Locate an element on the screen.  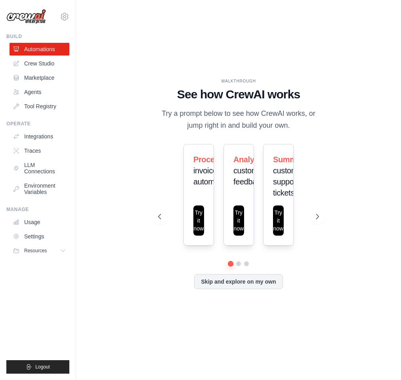
a: Integrations is located at coordinates (39, 136).